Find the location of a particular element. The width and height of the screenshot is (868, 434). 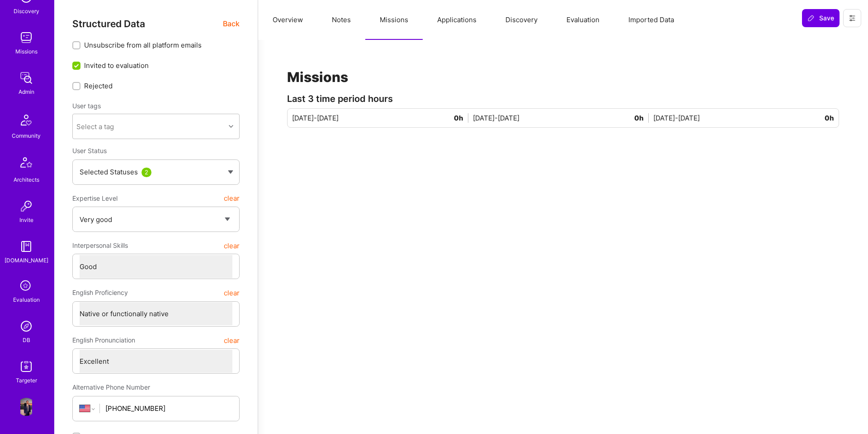

div: Select a tag is located at coordinates (95, 127).